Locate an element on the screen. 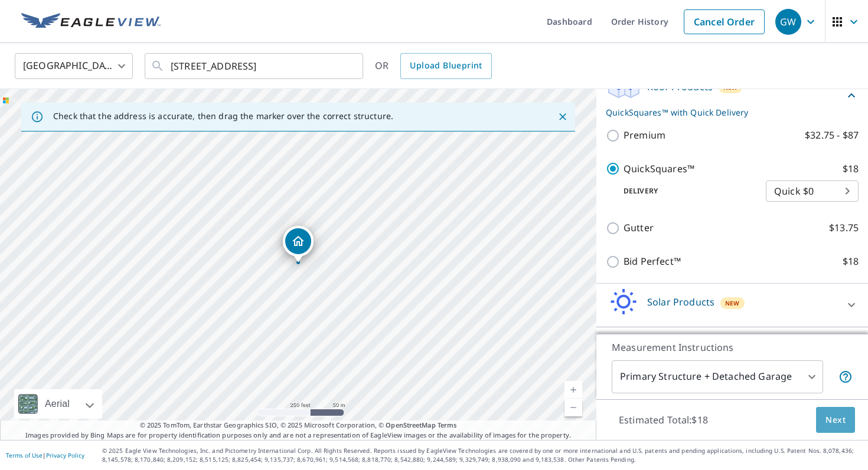 Image resolution: width=868 pixels, height=470 pixels. a: Cancel Order is located at coordinates (724, 22).